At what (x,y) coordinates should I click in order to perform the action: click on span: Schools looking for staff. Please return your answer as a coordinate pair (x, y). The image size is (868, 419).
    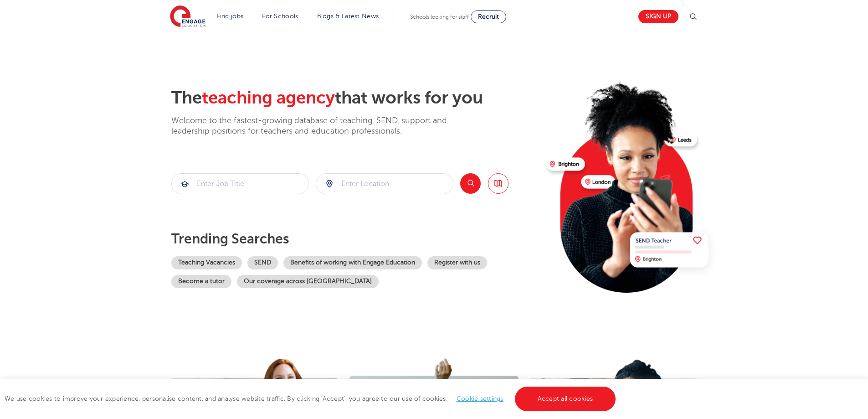
    Looking at the image, I should click on (440, 17).